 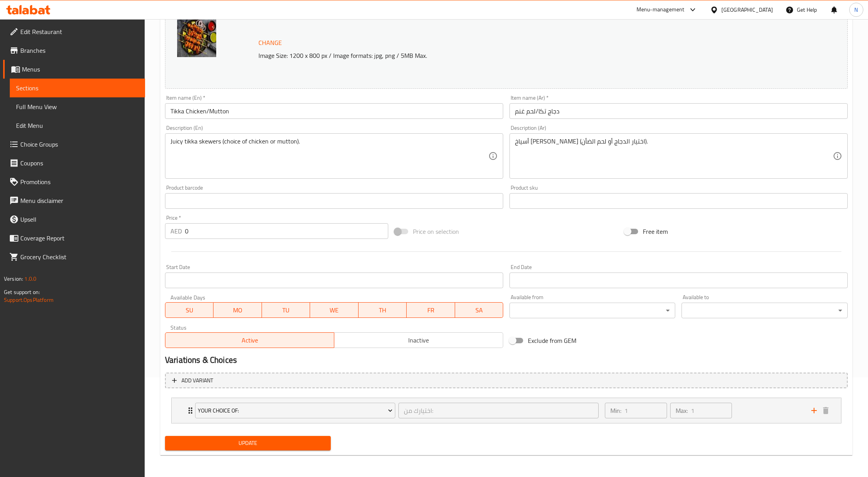 What do you see at coordinates (74, 182) in the screenshot?
I see `a: Promotions` at bounding box center [74, 182].